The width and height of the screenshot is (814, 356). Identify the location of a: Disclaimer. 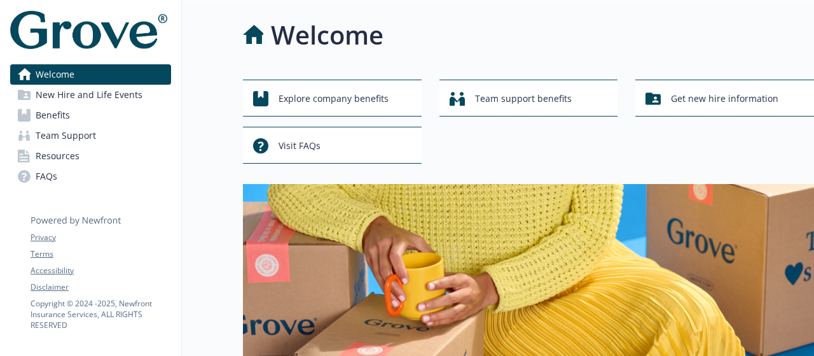
(101, 287).